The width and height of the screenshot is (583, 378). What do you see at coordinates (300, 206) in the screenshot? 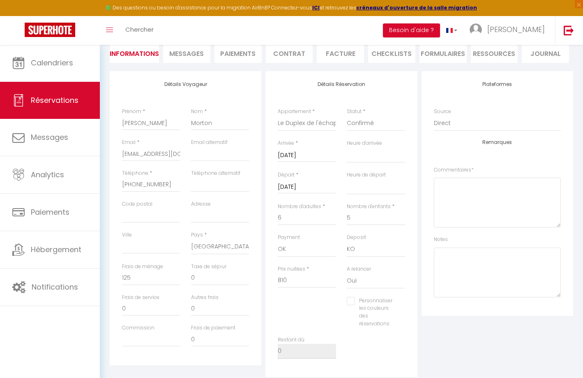
I see `label: Nombre d'adultes` at bounding box center [300, 206].